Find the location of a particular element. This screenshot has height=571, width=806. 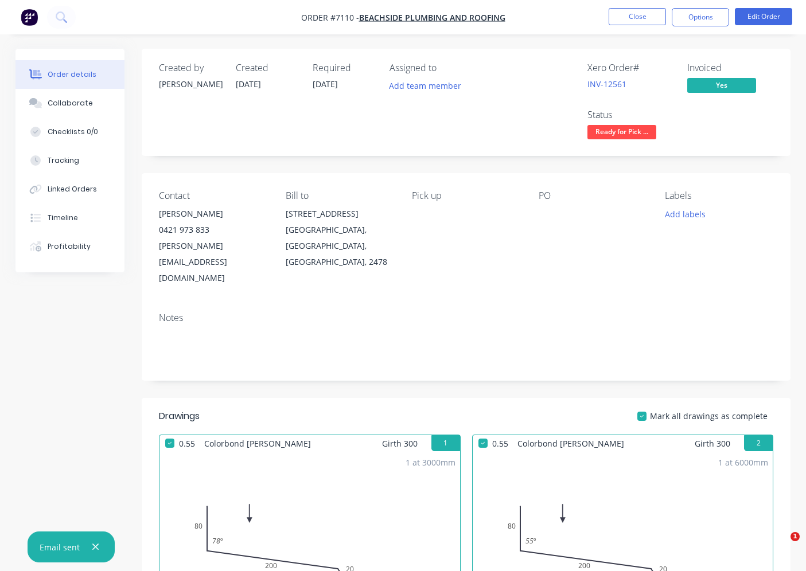

div: Labels is located at coordinates (719, 196).